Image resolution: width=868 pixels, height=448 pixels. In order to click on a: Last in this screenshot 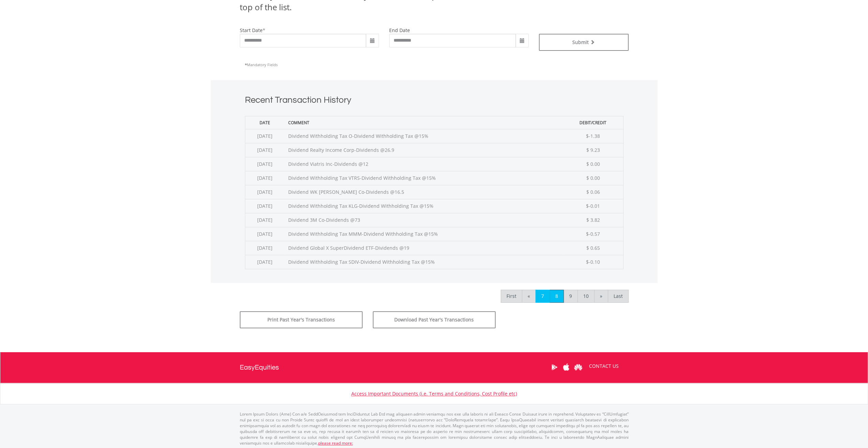, I will do `click(618, 297)`.